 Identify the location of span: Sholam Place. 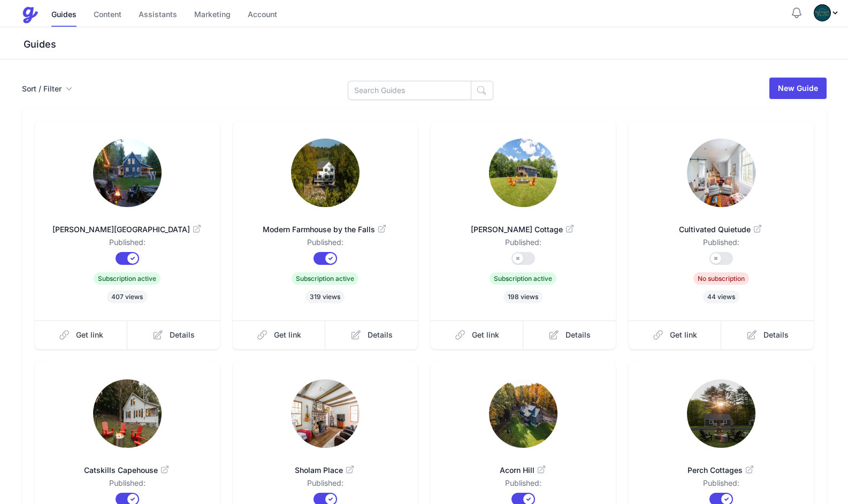
(325, 471).